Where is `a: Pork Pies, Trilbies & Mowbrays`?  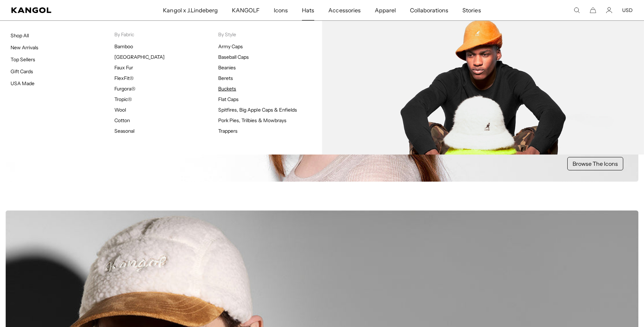 a: Pork Pies, Trilbies & Mowbrays is located at coordinates (252, 120).